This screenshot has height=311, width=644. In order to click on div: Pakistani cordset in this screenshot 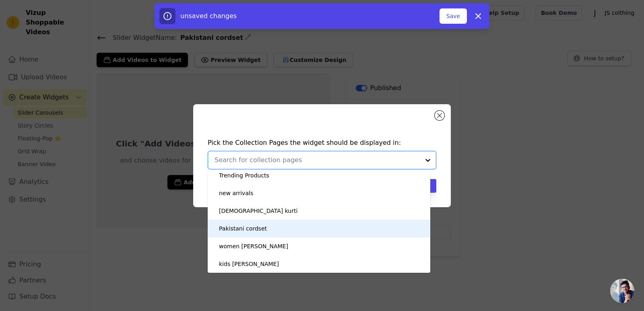, I will do `click(243, 228)`.